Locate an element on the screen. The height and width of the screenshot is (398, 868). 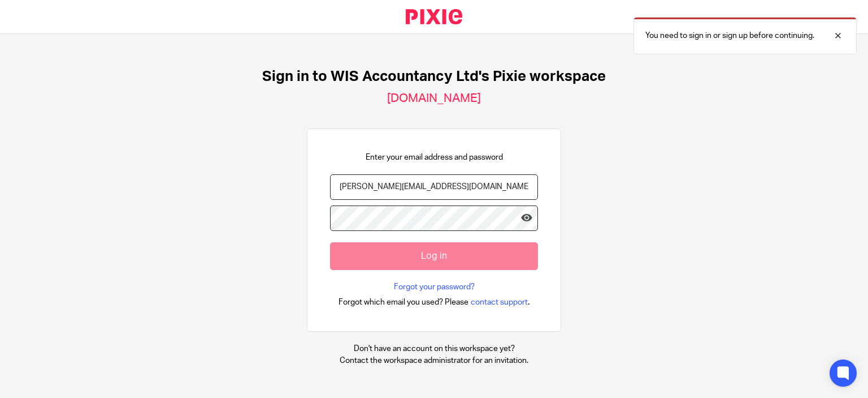
span: contact support is located at coordinates (499, 302).